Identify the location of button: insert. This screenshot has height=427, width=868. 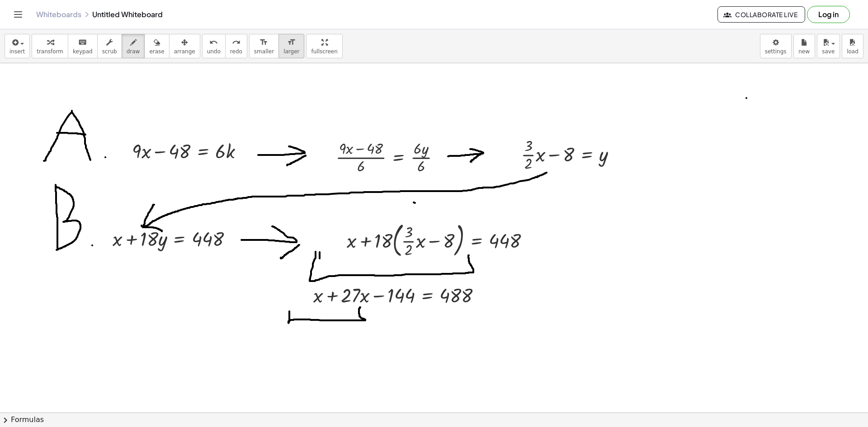
(17, 46).